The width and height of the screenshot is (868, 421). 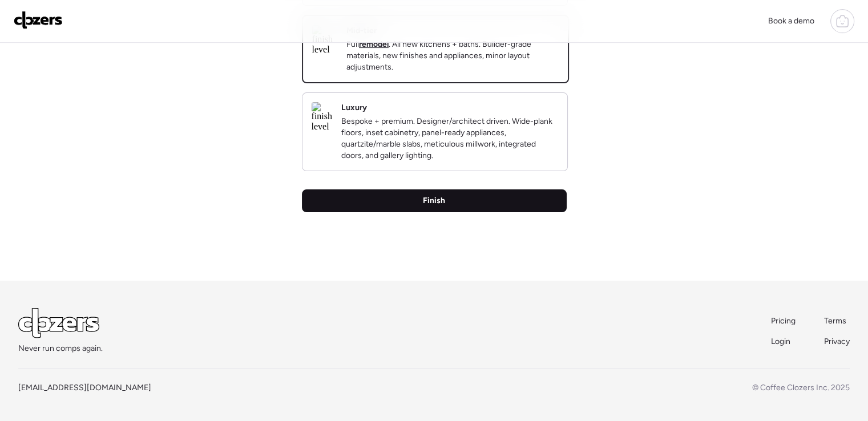 What do you see at coordinates (836, 321) in the screenshot?
I see `a: Terms` at bounding box center [836, 321].